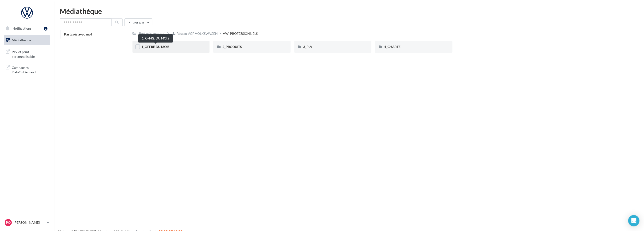  What do you see at coordinates (30, 69) in the screenshot?
I see `span: Campagnes DataOnDemand` at bounding box center [30, 69].